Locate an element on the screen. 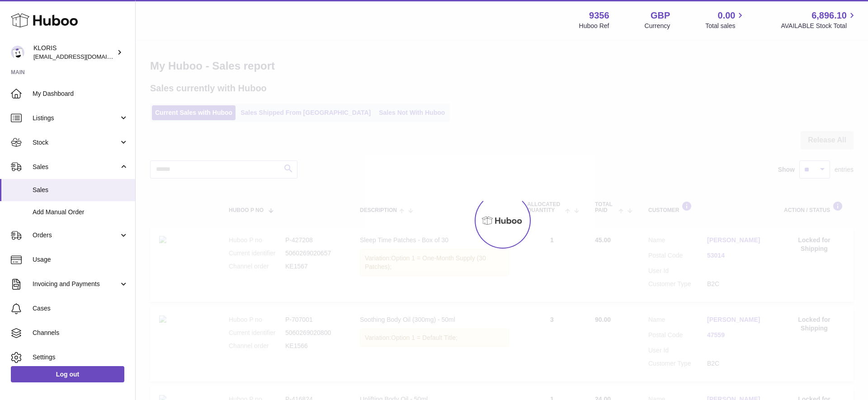  span: Listings is located at coordinates (75, 118).